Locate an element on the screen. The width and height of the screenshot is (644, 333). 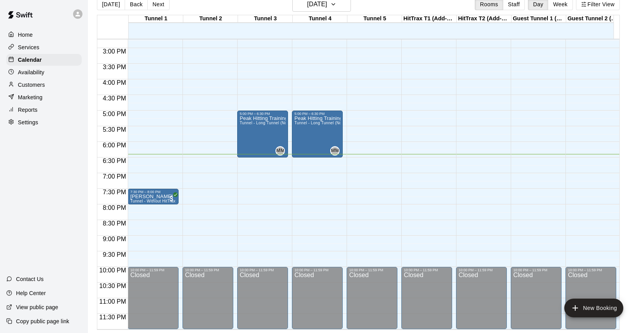
span: 11:00 PM is located at coordinates (112, 301).